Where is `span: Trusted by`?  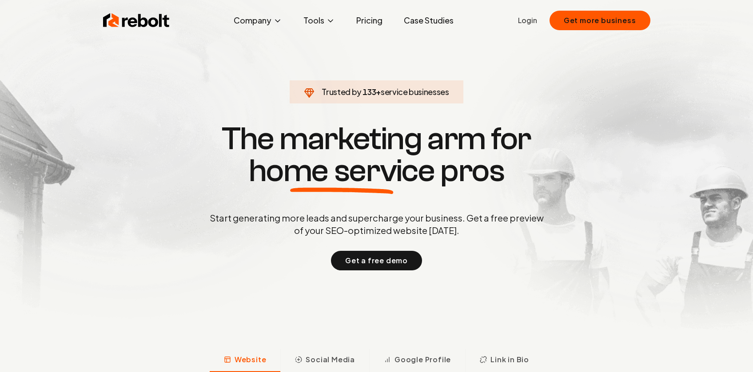 span: Trusted by is located at coordinates (341, 92).